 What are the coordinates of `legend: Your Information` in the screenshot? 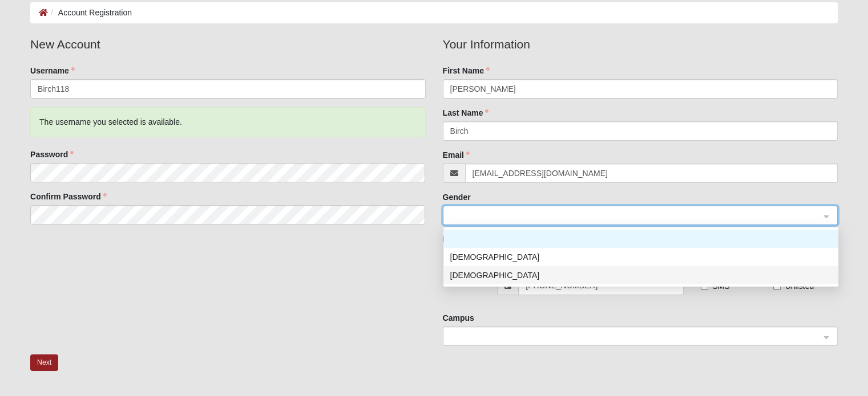 It's located at (640, 45).